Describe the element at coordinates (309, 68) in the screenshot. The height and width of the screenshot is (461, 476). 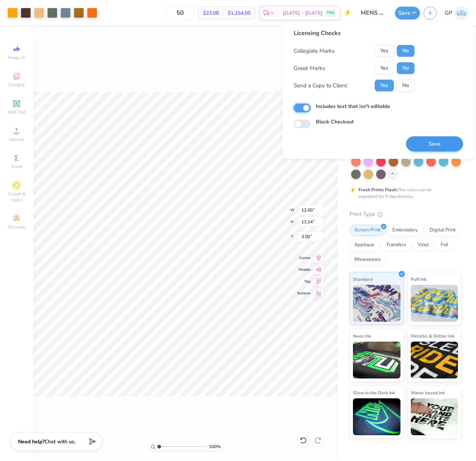
I see `div: Greek Marks` at that location.